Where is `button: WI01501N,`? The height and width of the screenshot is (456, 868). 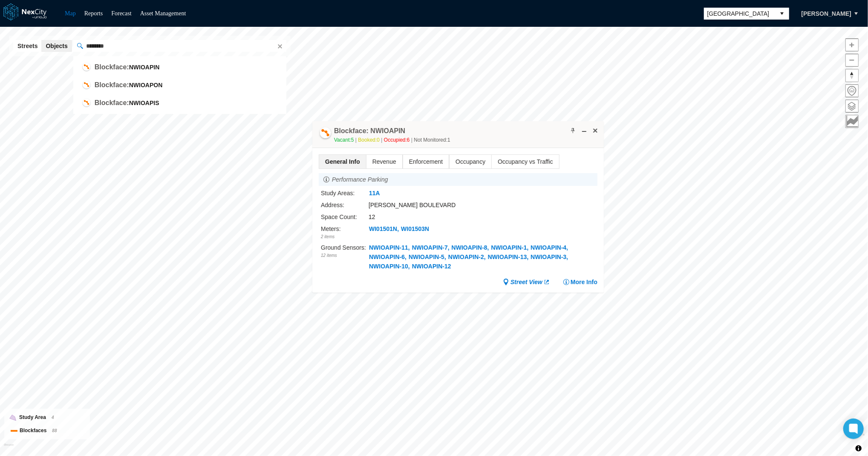
button: WI01501N, is located at coordinates (384, 229).